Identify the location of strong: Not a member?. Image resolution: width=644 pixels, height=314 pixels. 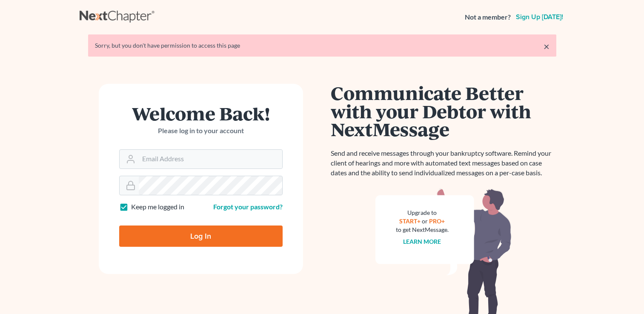
(488, 17).